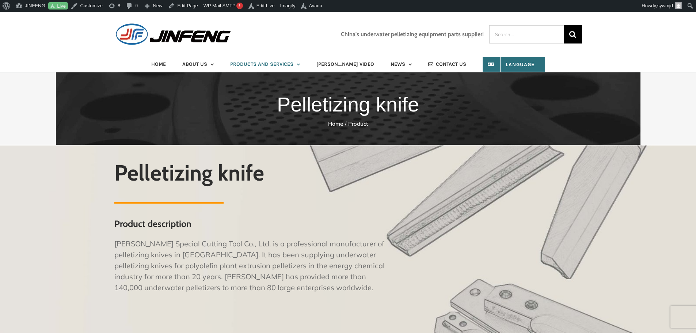 This screenshot has height=333, width=696. What do you see at coordinates (262, 64) in the screenshot?
I see `span: PRODUCTS AND SERVICES` at bounding box center [262, 64].